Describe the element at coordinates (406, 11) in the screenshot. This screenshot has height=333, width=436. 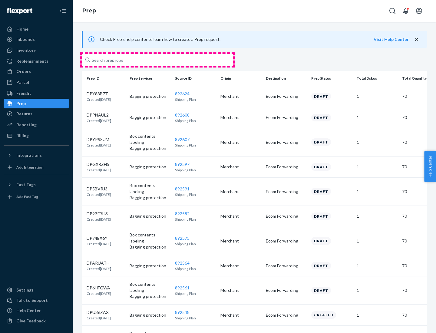
I see `button: Open notifications` at that location.